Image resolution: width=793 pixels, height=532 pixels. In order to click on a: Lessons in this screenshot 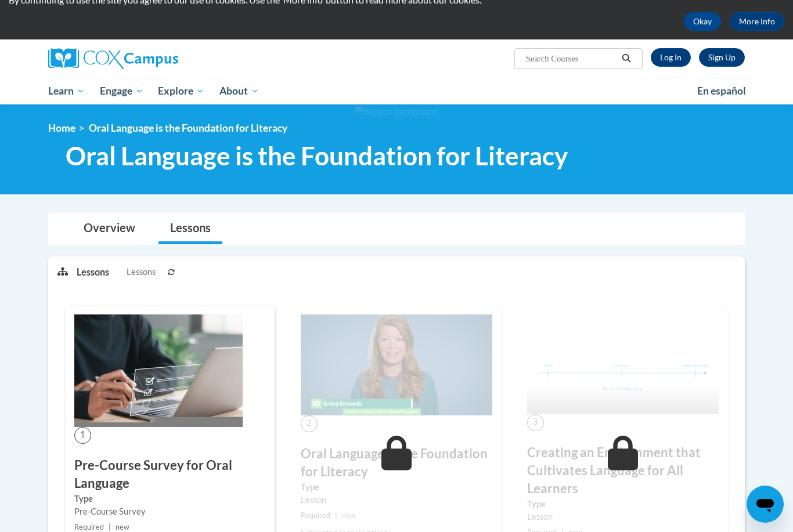, I will do `click(190, 228)`.